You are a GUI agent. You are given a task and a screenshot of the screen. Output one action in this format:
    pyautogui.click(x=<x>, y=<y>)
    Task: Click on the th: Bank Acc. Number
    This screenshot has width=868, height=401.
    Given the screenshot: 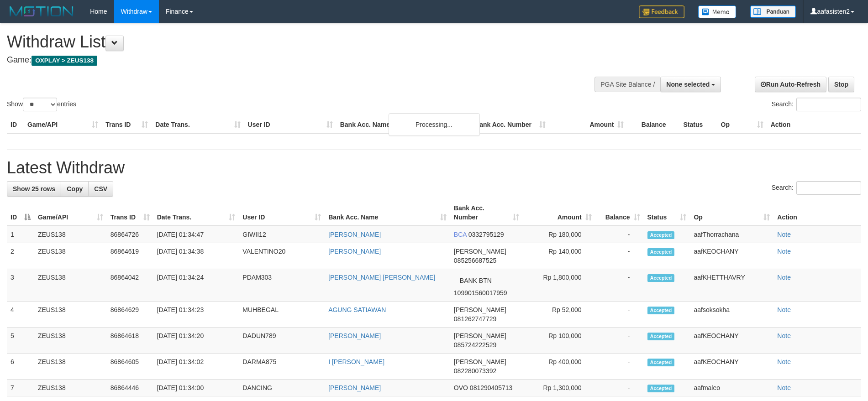 What is the action you would take?
    pyautogui.click(x=510, y=124)
    